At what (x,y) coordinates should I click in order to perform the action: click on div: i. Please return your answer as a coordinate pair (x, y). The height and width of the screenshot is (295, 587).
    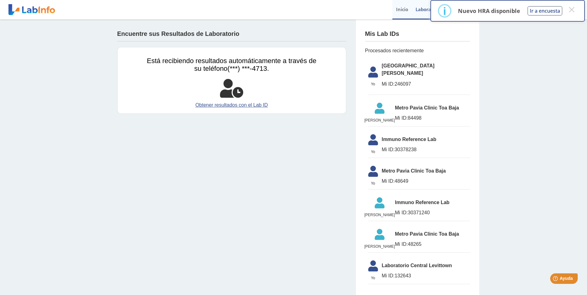
    Looking at the image, I should click on (445, 11).